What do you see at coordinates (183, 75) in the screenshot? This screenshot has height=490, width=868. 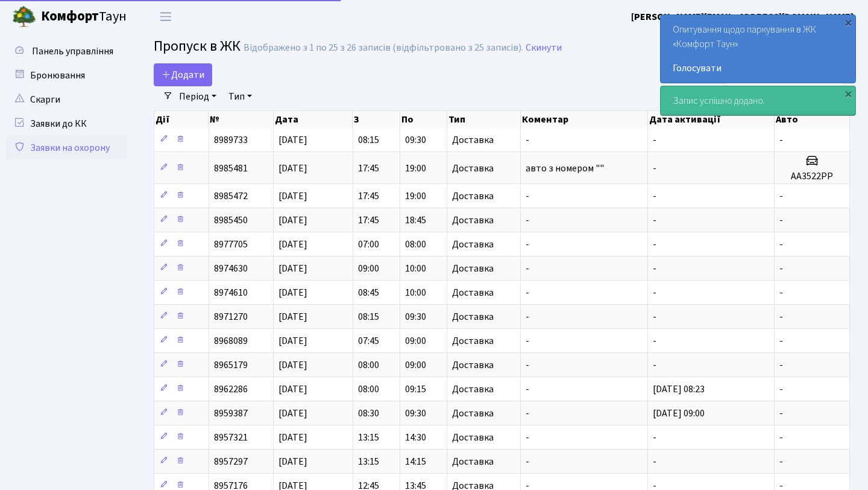 I see `a: Додати` at bounding box center [183, 75].